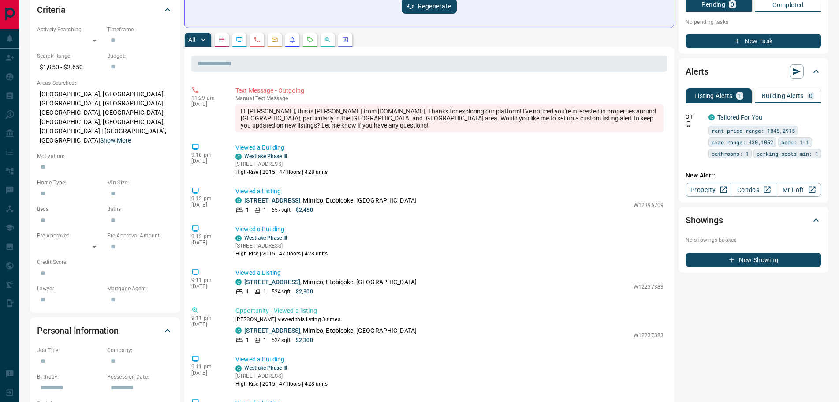  What do you see at coordinates (105, 262) in the screenshot?
I see `p: Credit Score:` at bounding box center [105, 262].